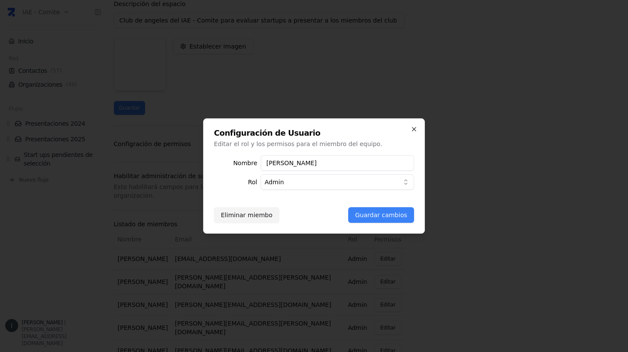 Image resolution: width=628 pixels, height=352 pixels. I want to click on input: Jose Ugarte, so click(337, 163).